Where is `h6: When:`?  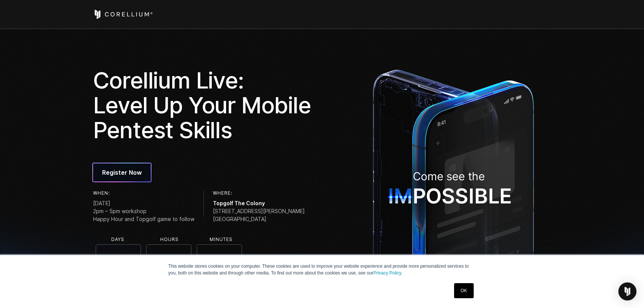 h6: When: is located at coordinates (143, 193).